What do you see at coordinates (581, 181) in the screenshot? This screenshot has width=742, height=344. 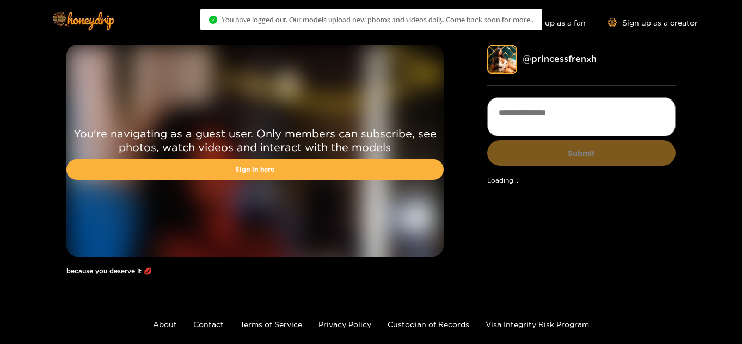 I see `div: Loading...` at bounding box center [581, 181].